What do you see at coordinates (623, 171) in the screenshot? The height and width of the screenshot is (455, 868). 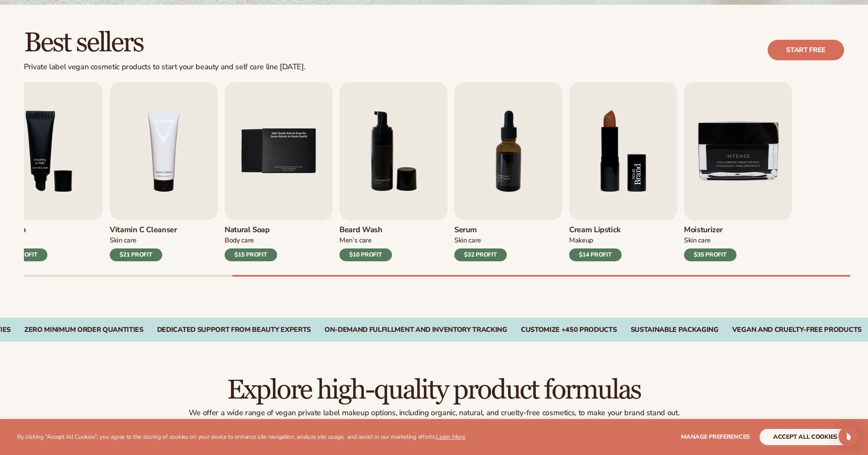 I see `a: 8 / 9` at bounding box center [623, 171].